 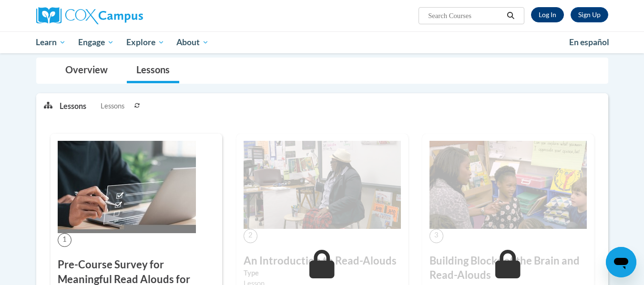 What do you see at coordinates (73, 106) in the screenshot?
I see `p: Lessons` at bounding box center [73, 106].